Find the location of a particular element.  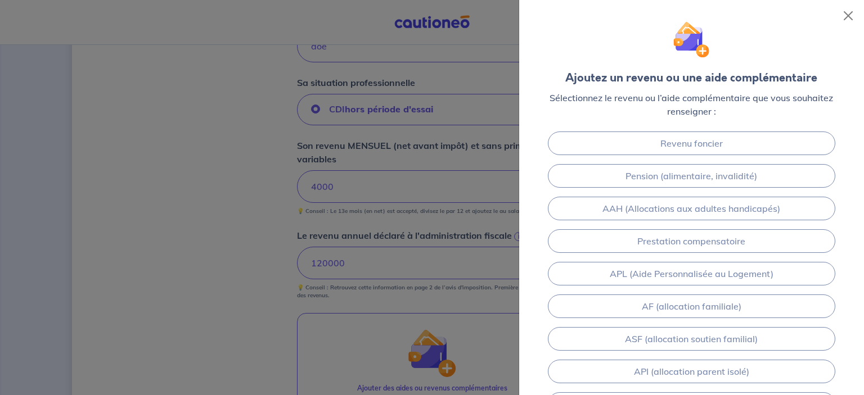

a: AAH (Allocations aux adultes handicapés) is located at coordinates (691, 209).